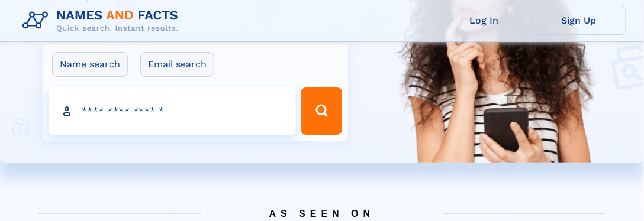  Describe the element at coordinates (90, 64) in the screenshot. I see `label: Name search` at that location.